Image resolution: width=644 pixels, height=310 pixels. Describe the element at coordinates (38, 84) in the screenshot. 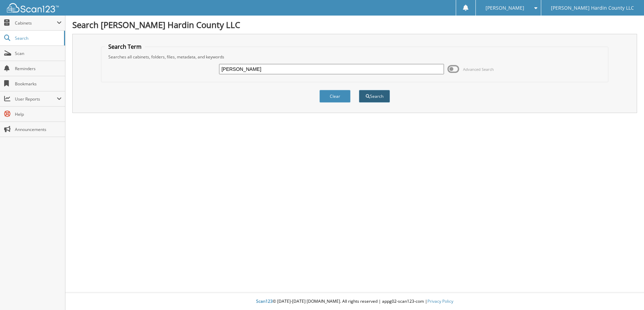

I see `span: Bookmarks` at that location.